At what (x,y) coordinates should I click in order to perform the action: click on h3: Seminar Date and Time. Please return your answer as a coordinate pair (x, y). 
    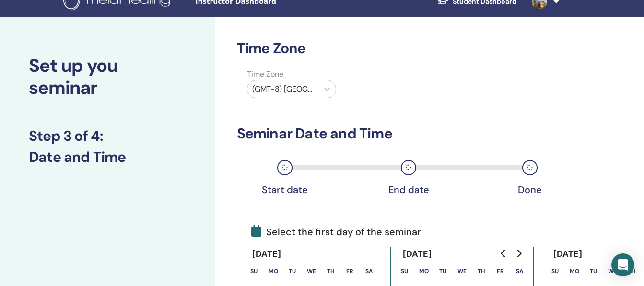
    Looking at the image, I should click on (398, 134).